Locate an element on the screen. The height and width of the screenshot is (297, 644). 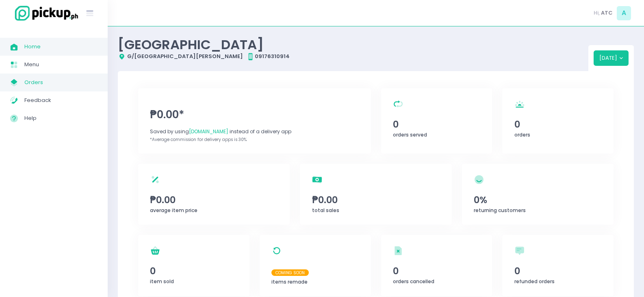
span: Hi, is located at coordinates (596, 13).